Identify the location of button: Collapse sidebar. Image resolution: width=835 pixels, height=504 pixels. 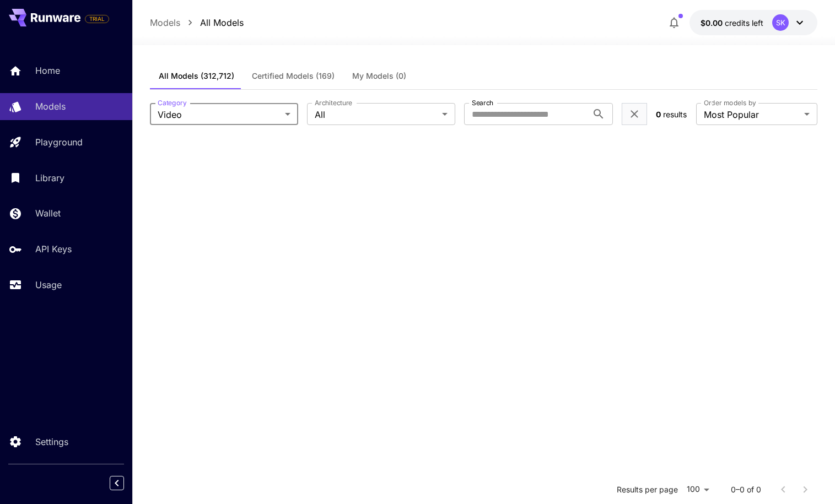
(117, 484).